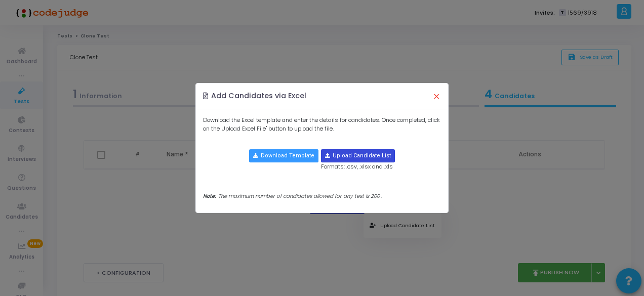  What do you see at coordinates (255, 96) in the screenshot?
I see `h4: Add Candidates via Excel` at bounding box center [255, 96].